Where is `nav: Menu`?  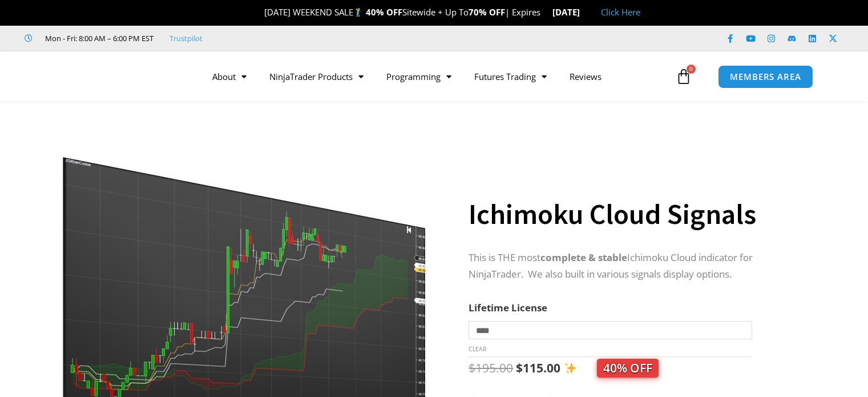 nav: Menu is located at coordinates (436, 77).